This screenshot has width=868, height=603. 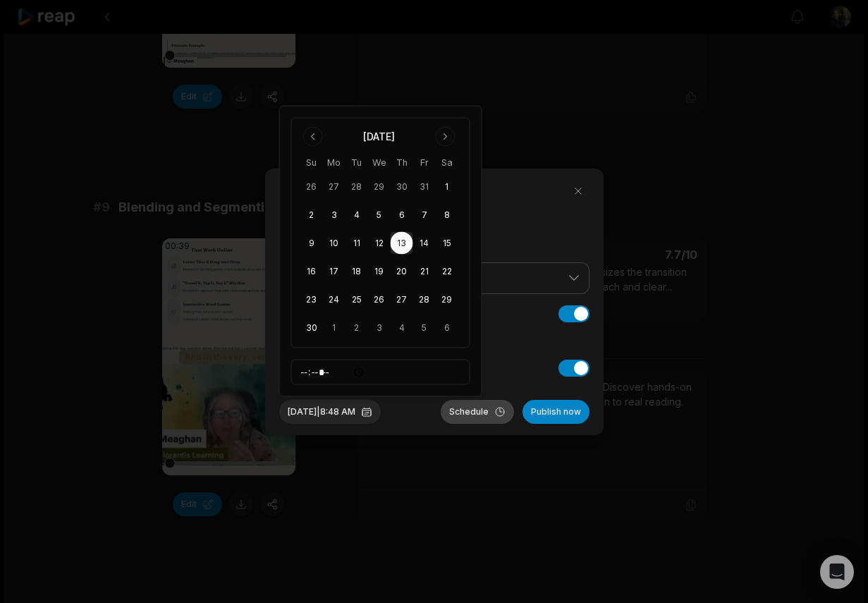 What do you see at coordinates (357, 163) in the screenshot?
I see `th: Tuesday` at bounding box center [357, 163].